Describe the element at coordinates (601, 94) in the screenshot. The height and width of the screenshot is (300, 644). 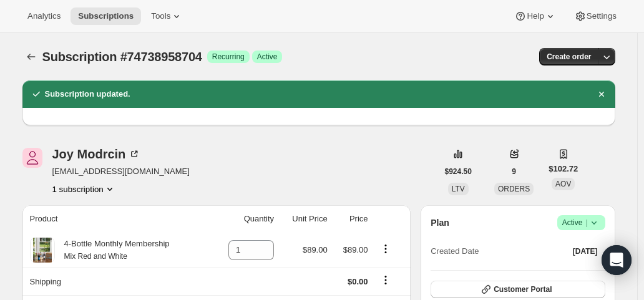
I see `button: Dismiss notification` at that location.